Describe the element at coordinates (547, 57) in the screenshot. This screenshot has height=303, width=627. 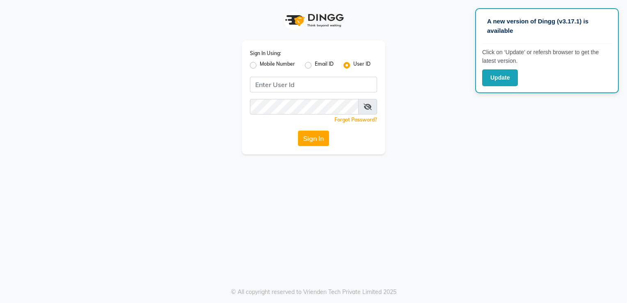
I see `p: Click on ‘Update’ or refersh browser to get the latest version.` at that location.